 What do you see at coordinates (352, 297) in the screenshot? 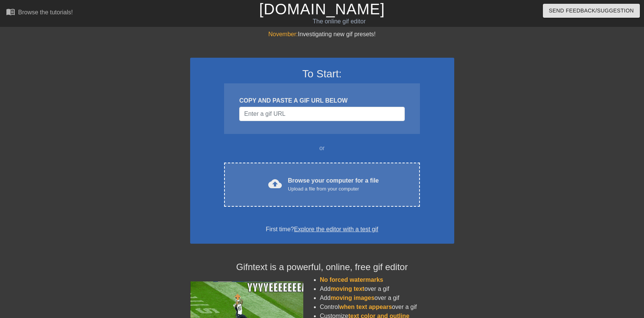
I see `span: moving images` at bounding box center [352, 297].